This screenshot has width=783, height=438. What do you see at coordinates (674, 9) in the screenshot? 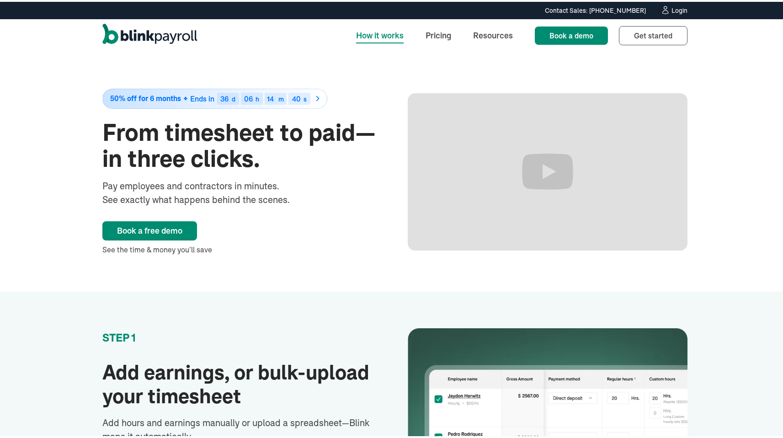
I see `a: Login` at bounding box center [674, 9].